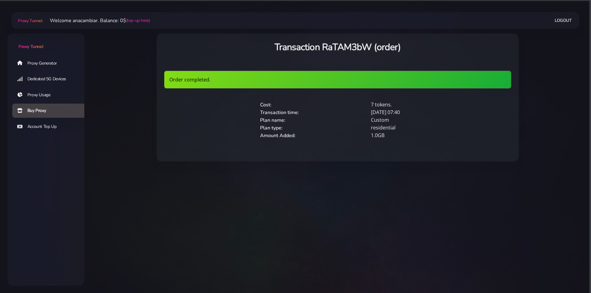 The image size is (591, 293). Describe the element at coordinates (423, 128) in the screenshot. I see `div: residential` at that location.